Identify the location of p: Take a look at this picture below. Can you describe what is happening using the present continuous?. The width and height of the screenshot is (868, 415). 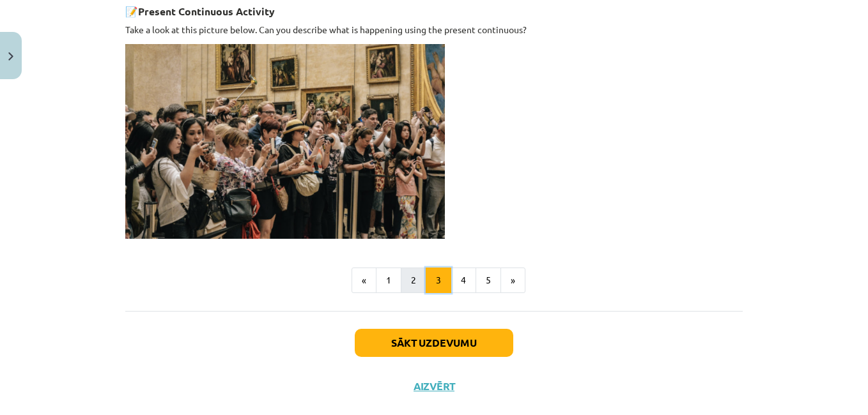
(434, 29).